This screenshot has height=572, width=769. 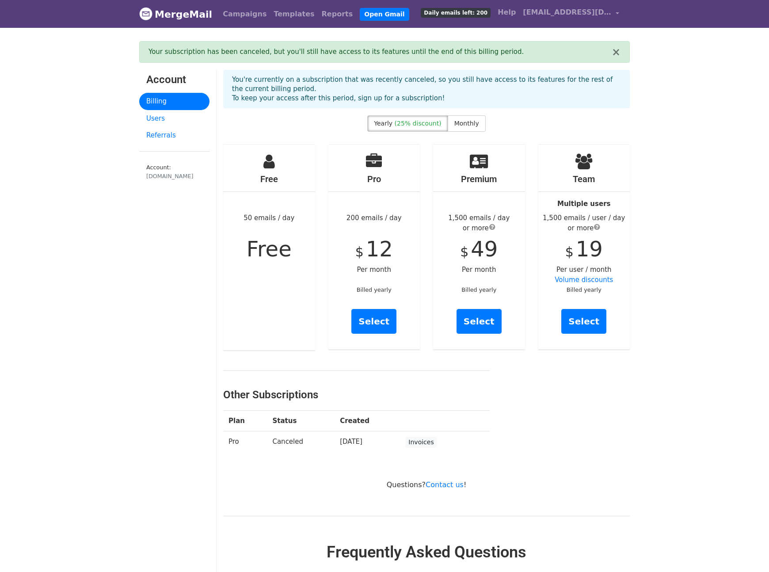 I want to click on h4: Team, so click(x=584, y=179).